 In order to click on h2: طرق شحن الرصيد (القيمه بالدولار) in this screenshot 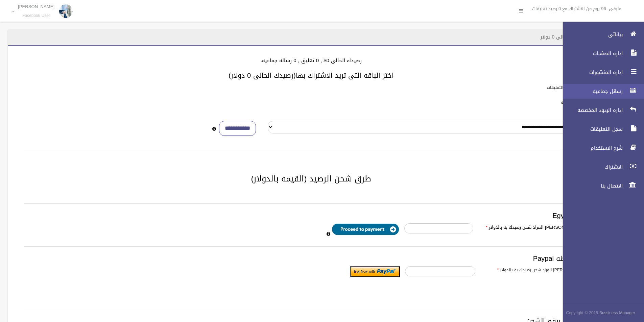, I will do `click(311, 179)`.